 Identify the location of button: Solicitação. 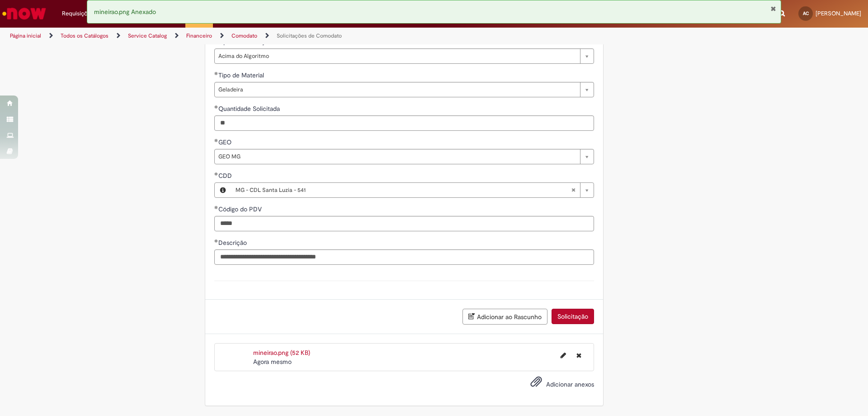
(573, 316).